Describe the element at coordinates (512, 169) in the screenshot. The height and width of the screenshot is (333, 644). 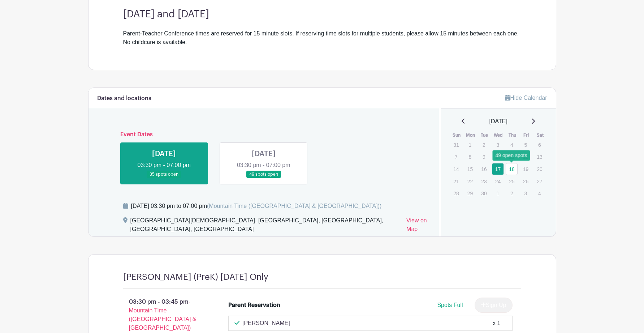
I see `a: 18` at that location.